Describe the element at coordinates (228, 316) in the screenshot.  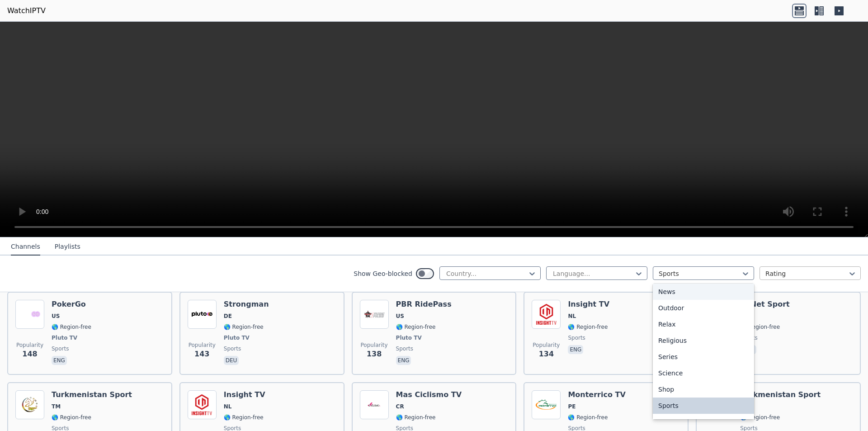
I see `span: DE` at that location.